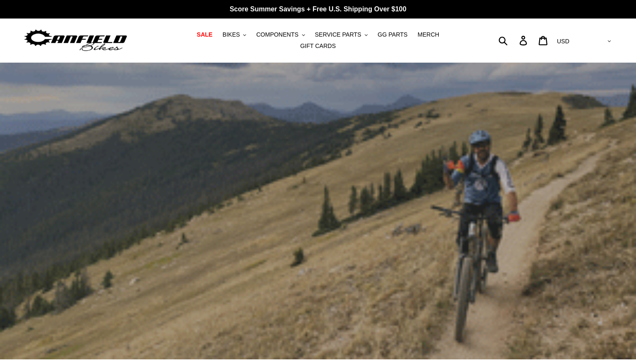 The height and width of the screenshot is (364, 636). I want to click on button: BIKES, so click(234, 34).